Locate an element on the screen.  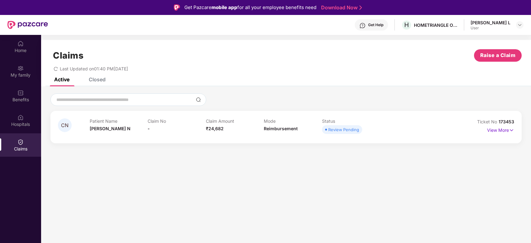
img: Logo is located at coordinates (177, 7).